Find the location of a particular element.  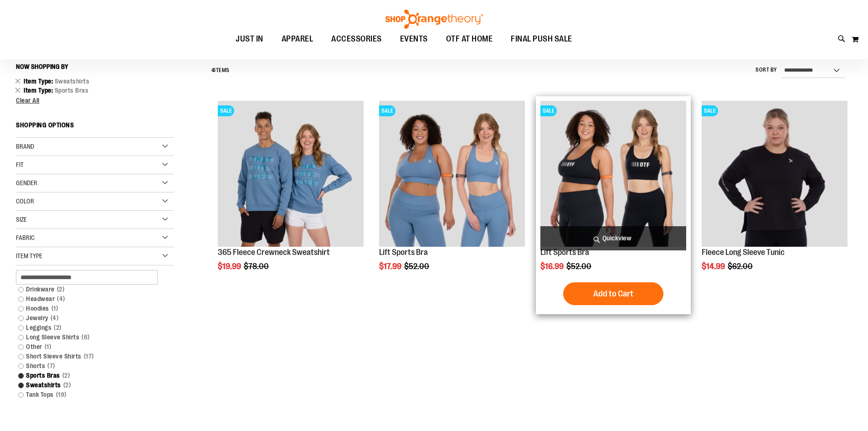

a: Sports Bras2 is located at coordinates (89, 375).